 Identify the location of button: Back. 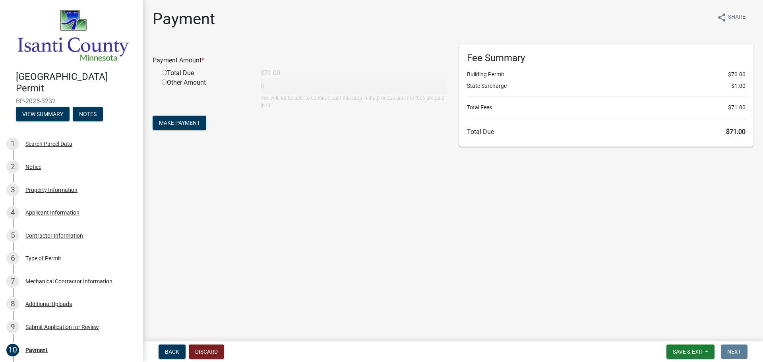
(172, 352).